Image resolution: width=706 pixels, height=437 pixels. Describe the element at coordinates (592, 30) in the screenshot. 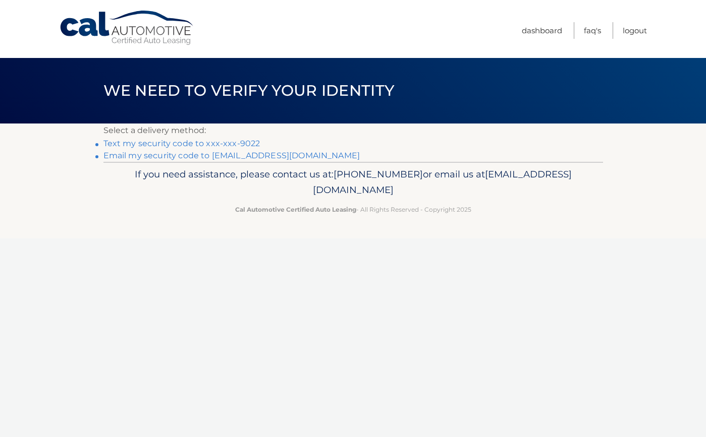

I see `a: FAQ's` at that location.